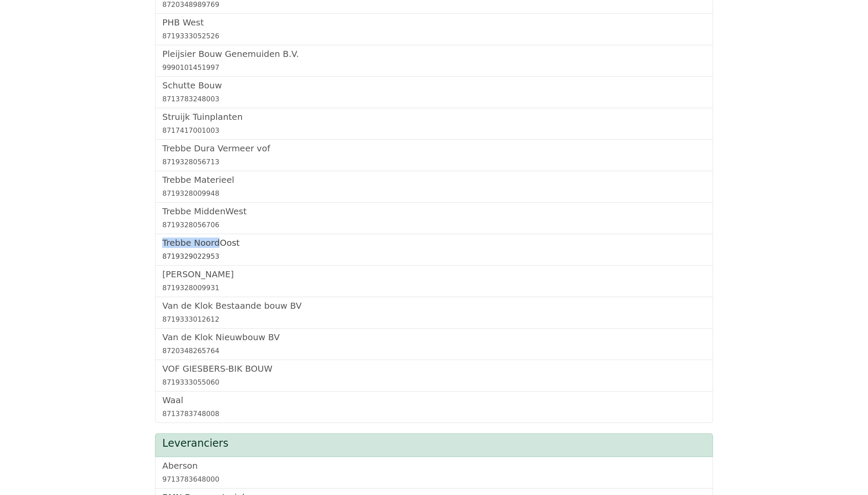  What do you see at coordinates (434, 243) in the screenshot?
I see `h5: Trebbe NoordOost` at bounding box center [434, 243].